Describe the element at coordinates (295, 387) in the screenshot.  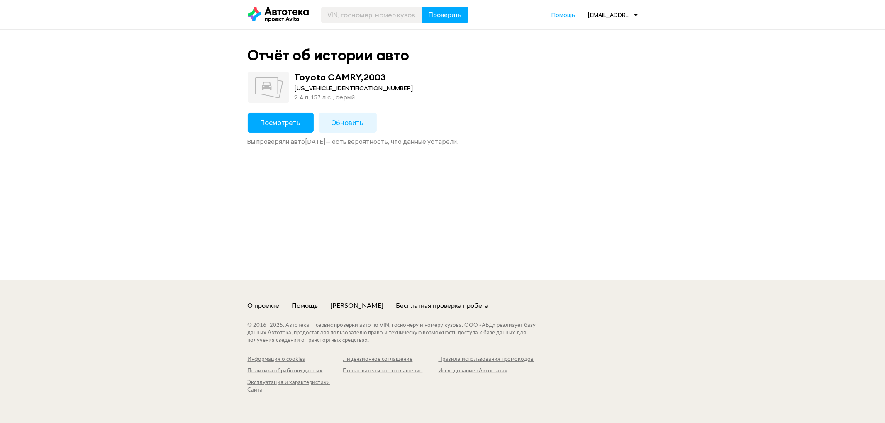
I see `a: Эксплуатация и характеристики Сайта` at that location.